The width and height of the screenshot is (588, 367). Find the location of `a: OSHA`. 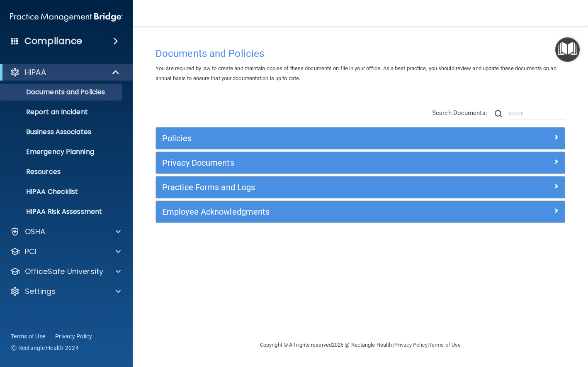

a: OSHA is located at coordinates (65, 231).